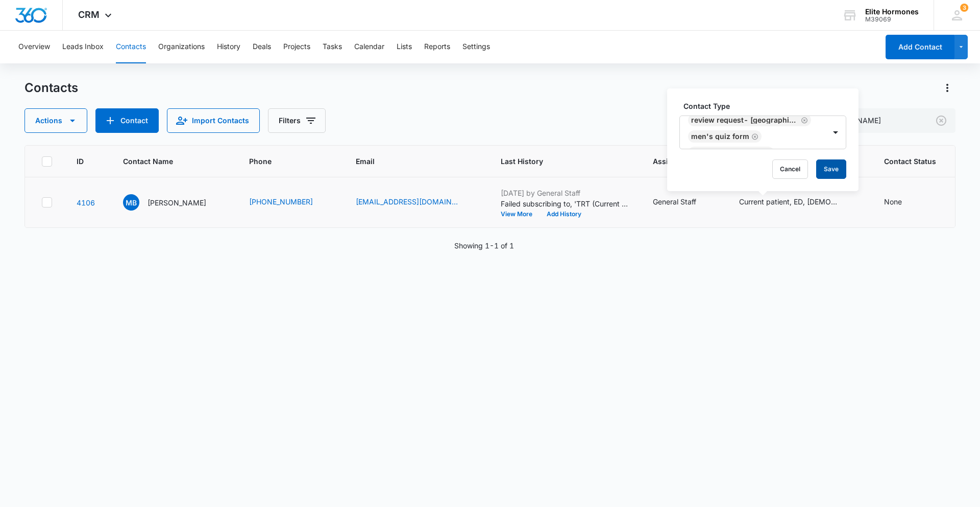  Describe the element at coordinates (892, 19) in the screenshot. I see `div: account id` at that location.